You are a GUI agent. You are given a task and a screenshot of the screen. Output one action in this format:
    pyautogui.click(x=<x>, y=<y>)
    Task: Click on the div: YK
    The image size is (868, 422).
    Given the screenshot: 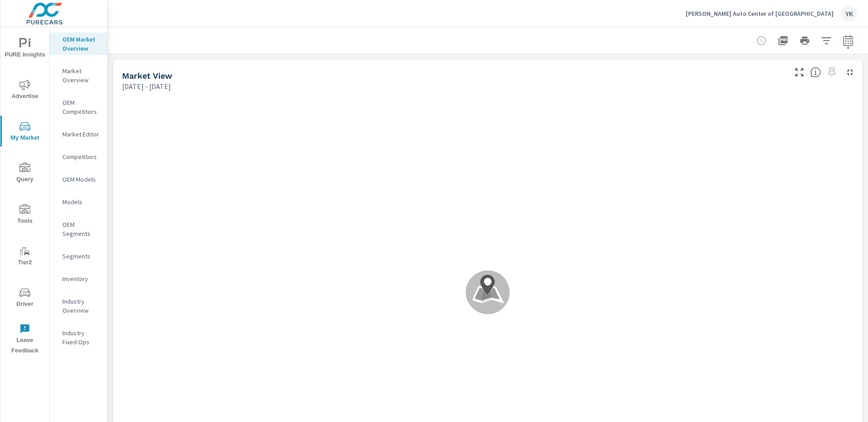 What is the action you would take?
    pyautogui.click(x=849, y=14)
    